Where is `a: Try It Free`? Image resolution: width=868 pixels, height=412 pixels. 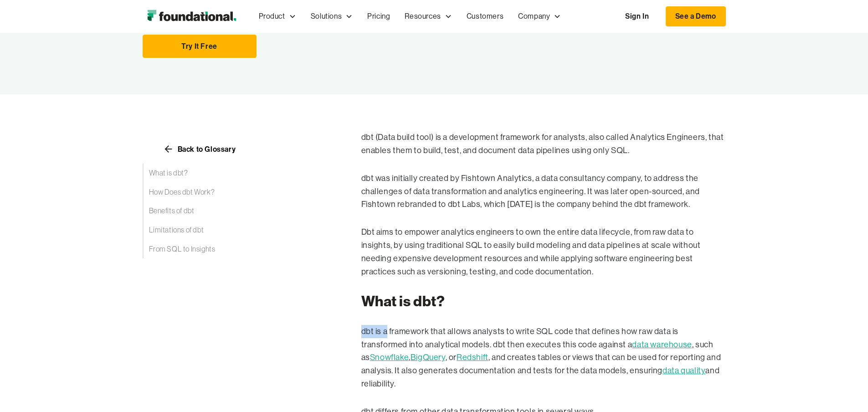
a: Try It Free is located at coordinates (199, 46).